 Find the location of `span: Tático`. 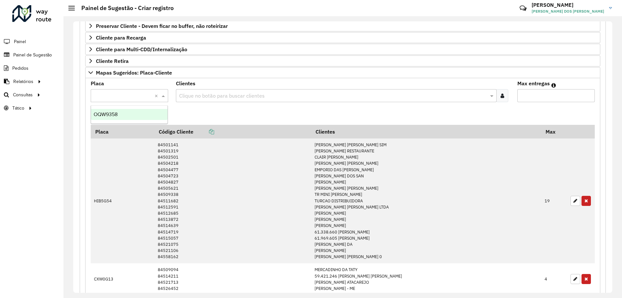

span: Tático is located at coordinates (18, 108).